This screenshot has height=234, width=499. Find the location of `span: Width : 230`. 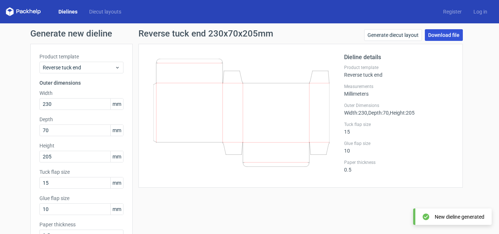

span: Width : 230 is located at coordinates (356, 113).